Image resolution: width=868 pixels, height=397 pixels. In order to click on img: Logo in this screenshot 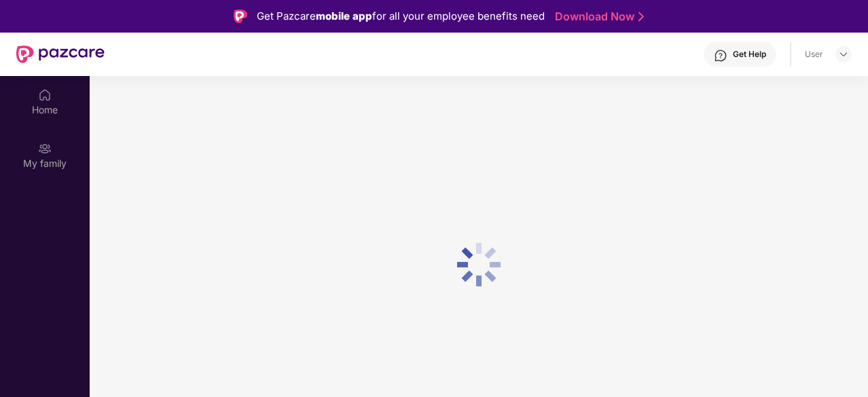, I will do `click(240, 16)`.